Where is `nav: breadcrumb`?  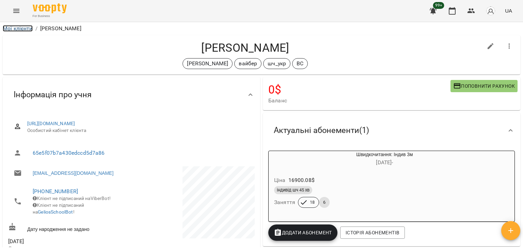 nav: breadcrumb is located at coordinates (262, 29).